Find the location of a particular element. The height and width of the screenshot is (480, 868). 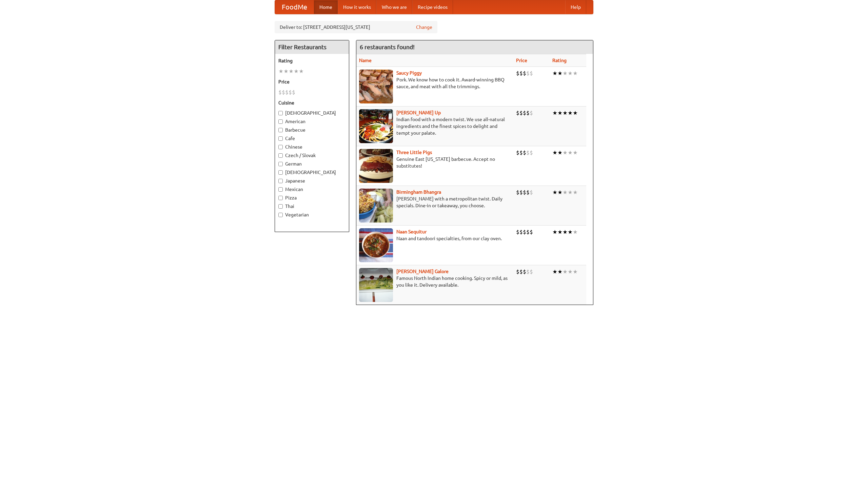

a: Recipe videos is located at coordinates (433, 7).